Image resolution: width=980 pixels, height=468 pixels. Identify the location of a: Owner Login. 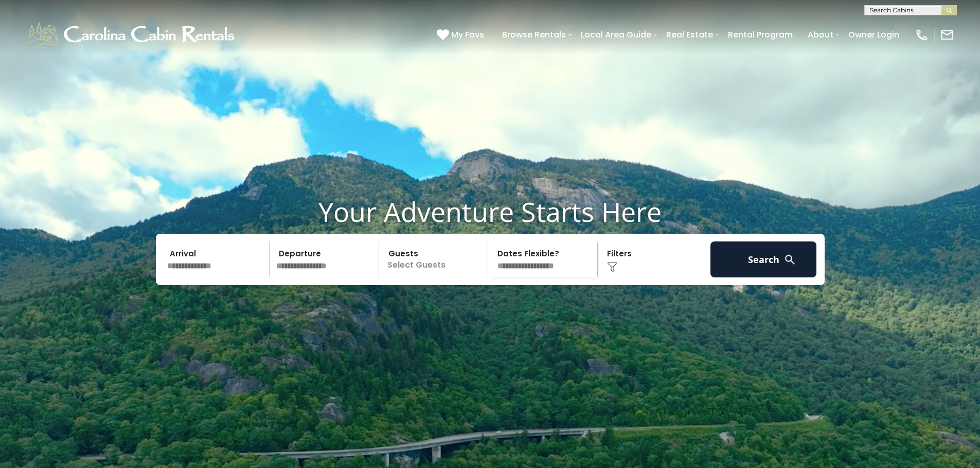
(873, 35).